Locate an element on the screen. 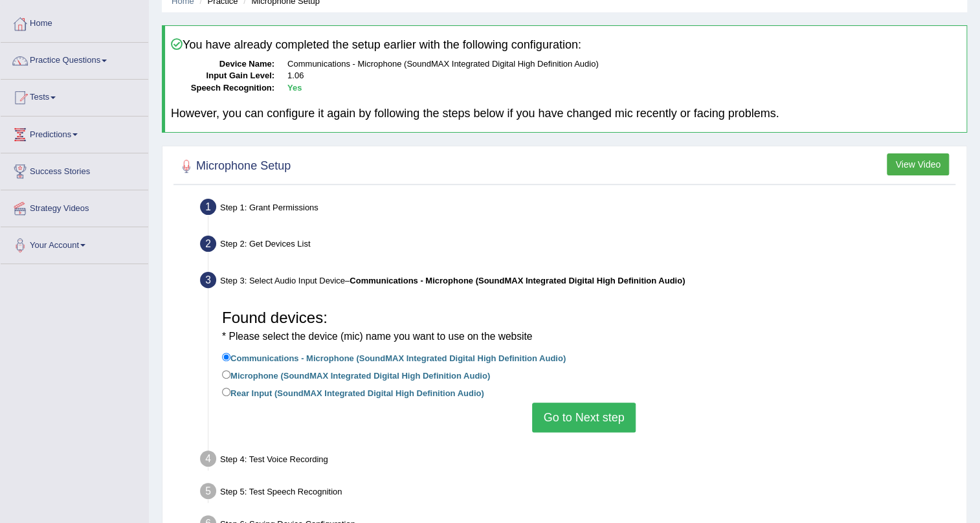 Image resolution: width=980 pixels, height=523 pixels. b: Yes is located at coordinates (294, 87).